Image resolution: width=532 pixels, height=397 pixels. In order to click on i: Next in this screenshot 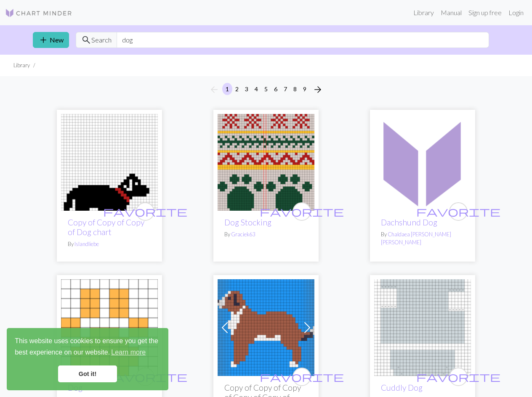, I will do `click(318, 89)`.